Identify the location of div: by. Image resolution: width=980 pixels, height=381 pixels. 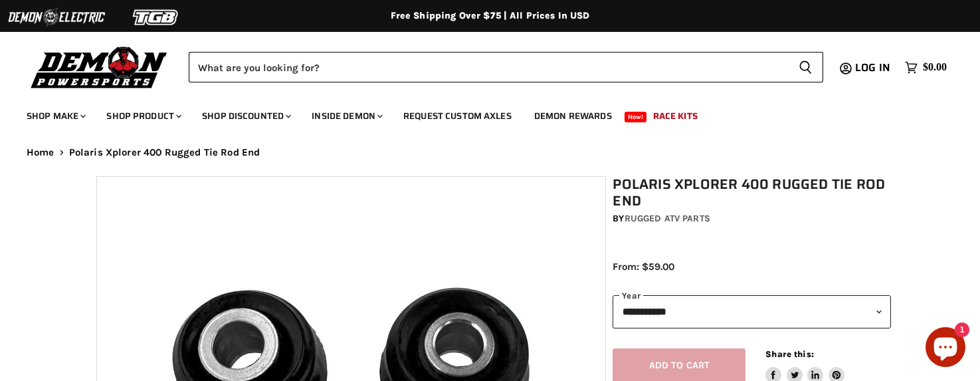
(751, 219).